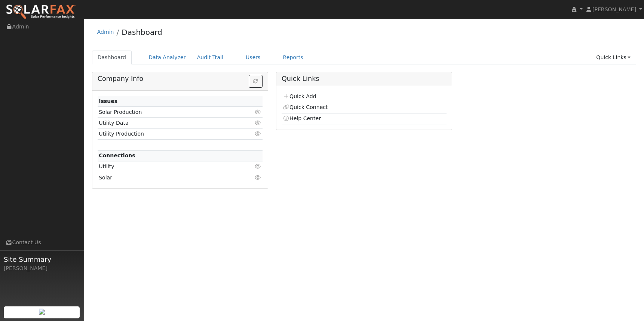 The width and height of the screenshot is (644, 321). What do you see at coordinates (210, 57) in the screenshot?
I see `a: Audit Trail` at bounding box center [210, 57].